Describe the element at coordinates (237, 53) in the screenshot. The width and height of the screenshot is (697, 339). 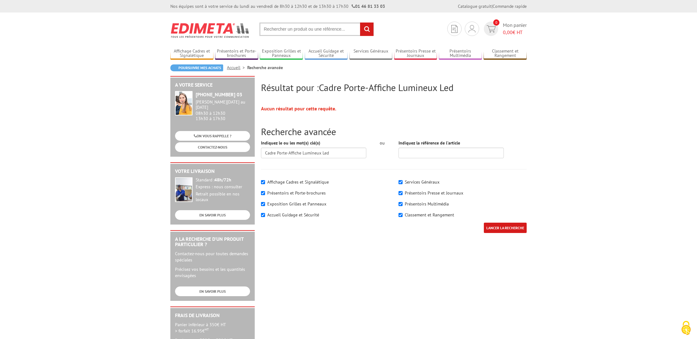
I see `a: Présentoirs et Porte-brochures` at that location.